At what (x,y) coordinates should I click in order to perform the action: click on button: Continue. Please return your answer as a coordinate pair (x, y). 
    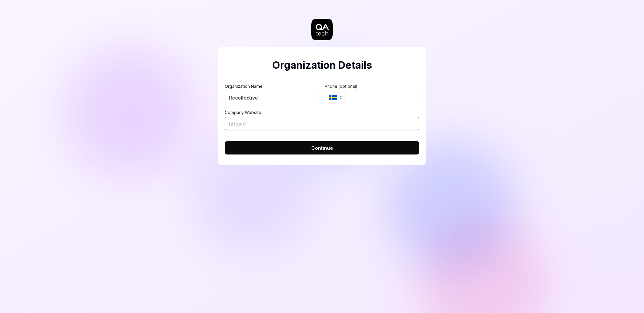
    Looking at the image, I should click on (322, 147).